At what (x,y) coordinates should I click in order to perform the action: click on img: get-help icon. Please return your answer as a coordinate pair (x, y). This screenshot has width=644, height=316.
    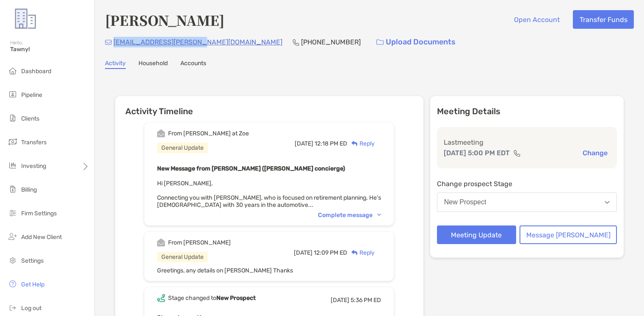
    Looking at the image, I should click on (13, 284).